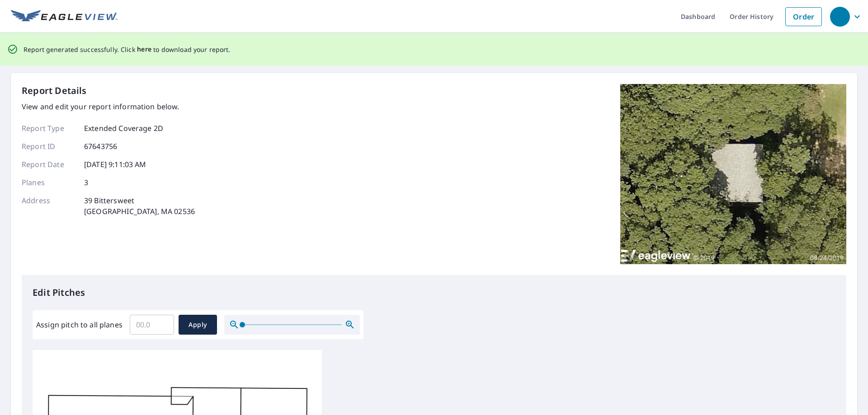 This screenshot has height=415, width=868. I want to click on button: here, so click(144, 50).